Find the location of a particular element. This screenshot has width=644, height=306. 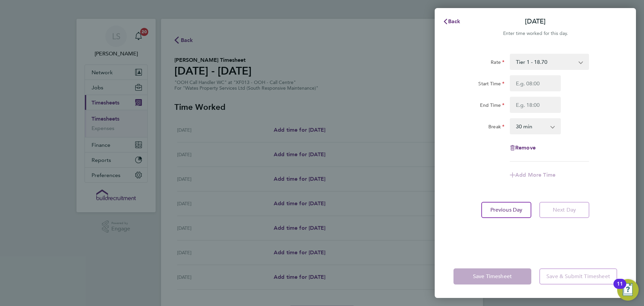

label: Rate is located at coordinates (497, 63).